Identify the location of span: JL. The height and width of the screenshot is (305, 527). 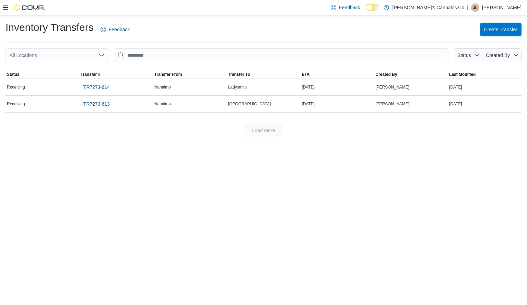
(476, 8).